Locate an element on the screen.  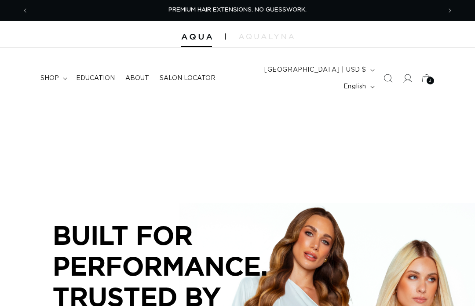
button: Next announcement is located at coordinates (450, 11).